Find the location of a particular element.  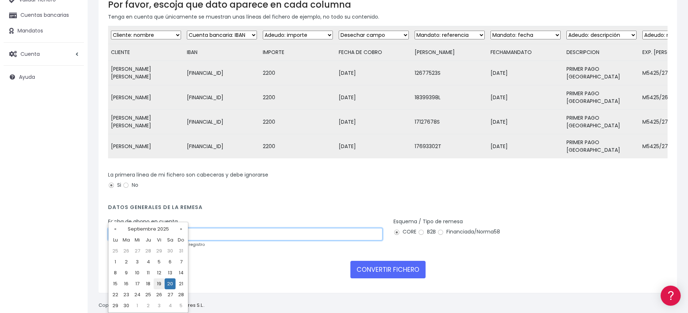

td: 22 is located at coordinates (115, 295).